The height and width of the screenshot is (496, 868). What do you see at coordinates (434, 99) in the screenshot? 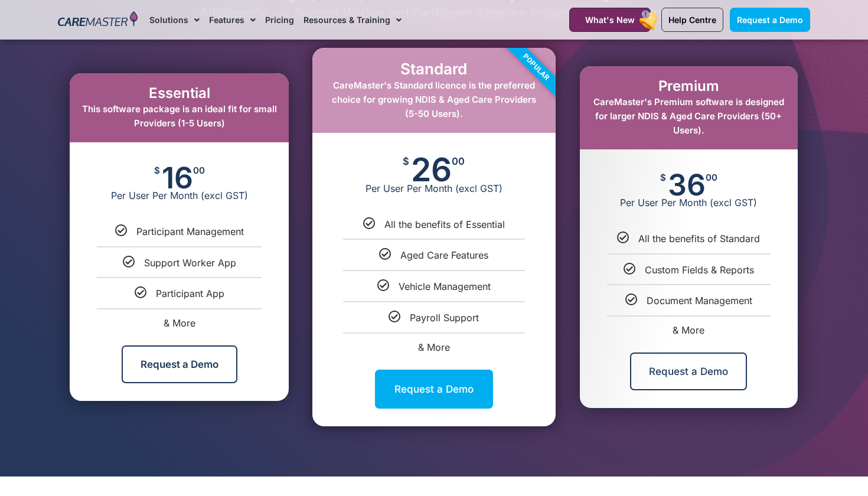
I see `span: CareMaster's Standard licence is the preferred choice for growing NDIS & Aged Care Providers (5-5...` at bounding box center [434, 99].